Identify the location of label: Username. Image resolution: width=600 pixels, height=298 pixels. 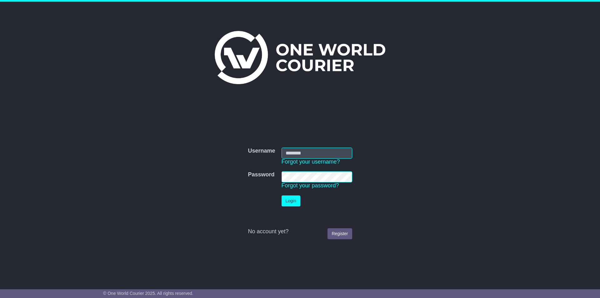
(261, 151).